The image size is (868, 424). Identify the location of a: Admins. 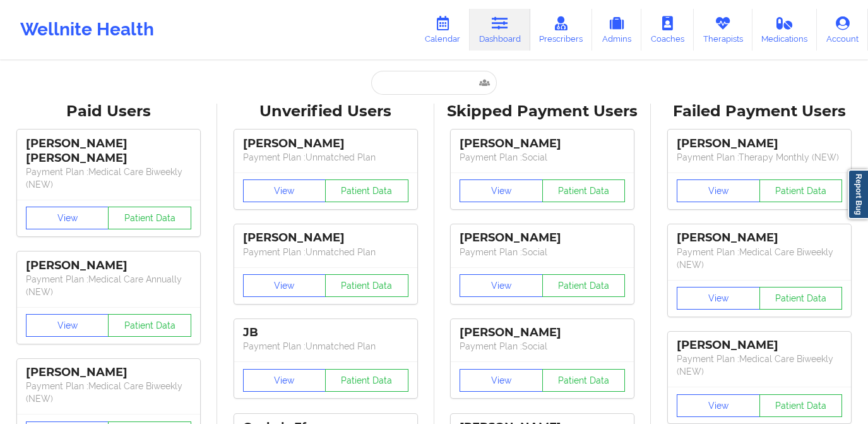
(617, 29).